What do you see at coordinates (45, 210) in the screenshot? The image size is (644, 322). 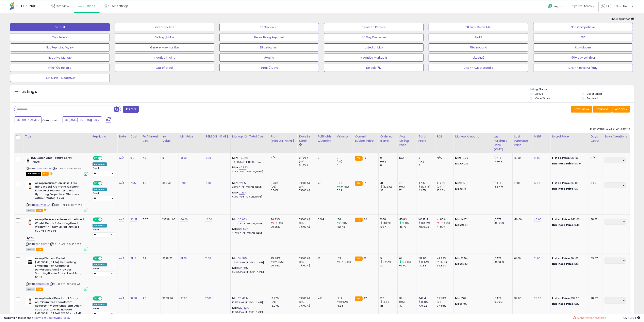 I see `i: hazardous material` at bounding box center [45, 210].